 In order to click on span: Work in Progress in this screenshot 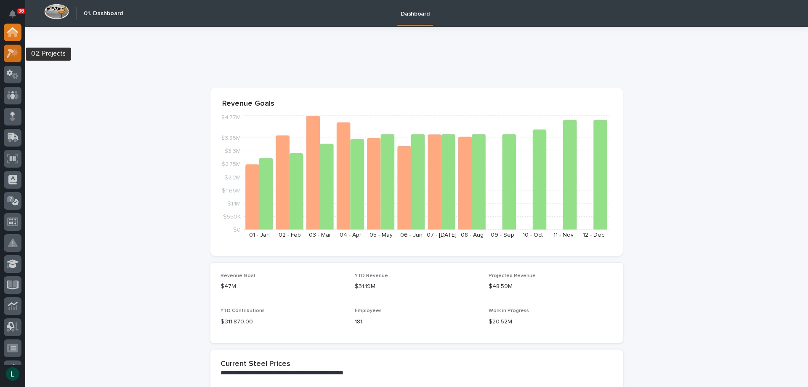, I will do `click(509, 310)`.